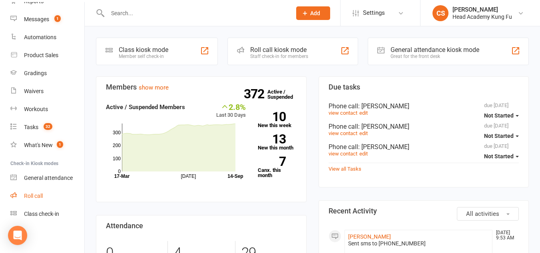 The image size is (540, 253). What do you see at coordinates (201, 87) in the screenshot?
I see `h3: Members` at bounding box center [201, 87].